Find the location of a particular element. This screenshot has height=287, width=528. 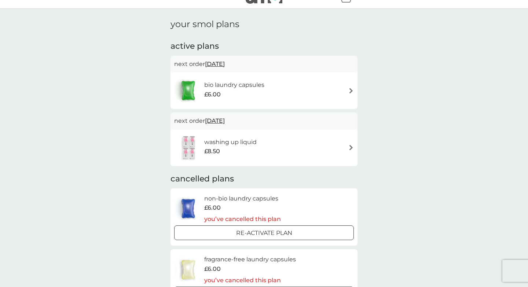

img: washing up liquid is located at coordinates (189, 148).